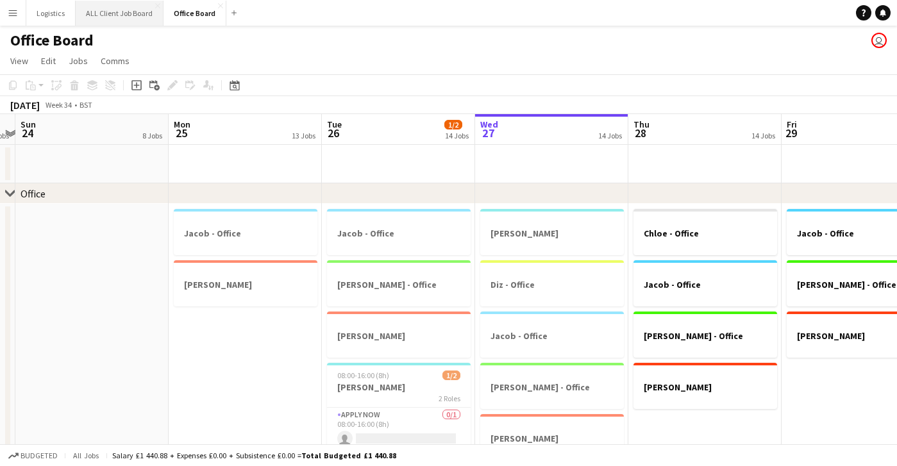  What do you see at coordinates (552, 283) in the screenshot?
I see `app-job-card: Diz - Office` at bounding box center [552, 283].